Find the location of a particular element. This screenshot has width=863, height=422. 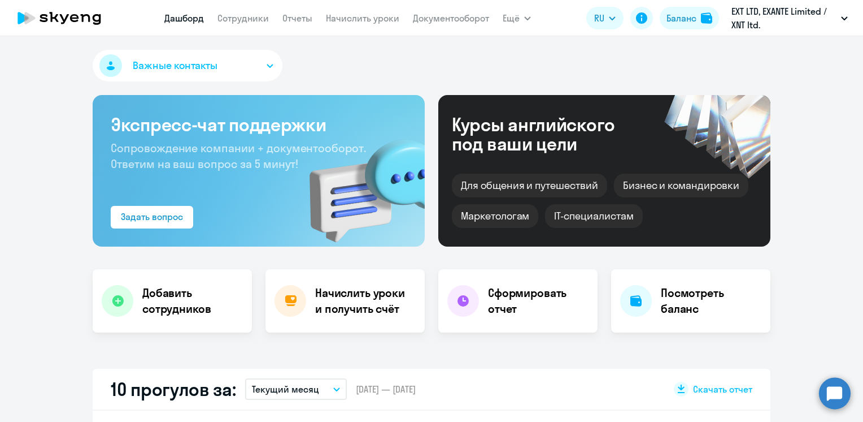

a: Начислить уроки is located at coordinates (363, 18).